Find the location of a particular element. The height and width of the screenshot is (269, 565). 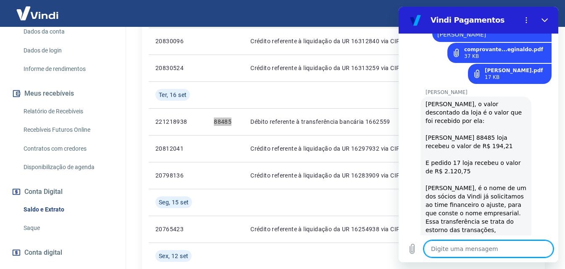

a: Relatório de Recebíveis is located at coordinates (68, 111).